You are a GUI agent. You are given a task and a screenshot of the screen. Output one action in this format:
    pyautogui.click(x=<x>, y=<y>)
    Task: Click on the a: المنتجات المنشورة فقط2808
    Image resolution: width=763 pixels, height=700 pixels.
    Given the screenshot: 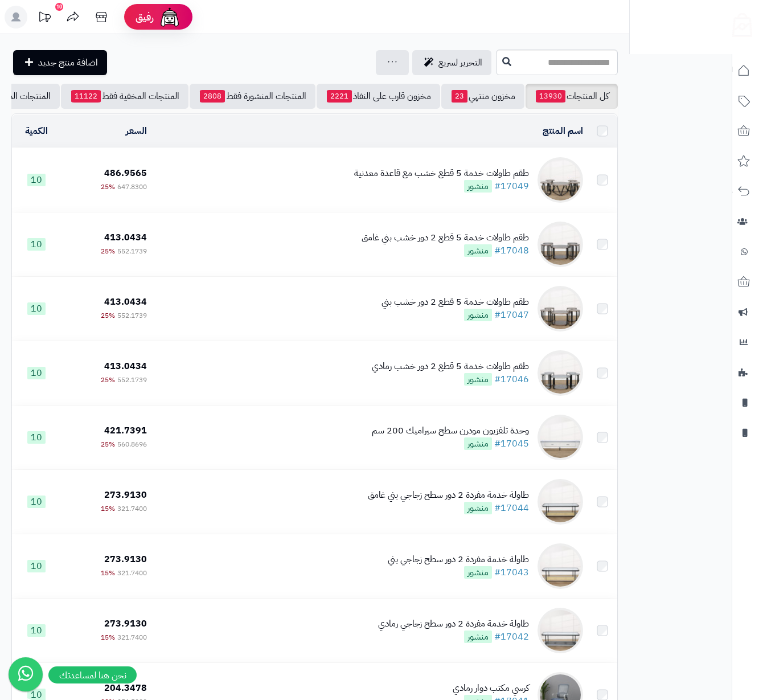 What is the action you would take?
    pyautogui.click(x=252, y=96)
    